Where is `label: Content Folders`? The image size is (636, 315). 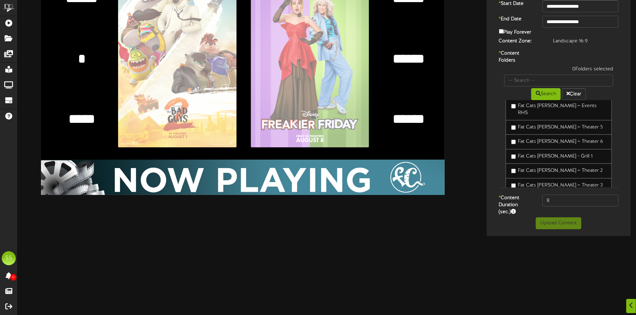
label: Content Folders is located at coordinates (515, 57).